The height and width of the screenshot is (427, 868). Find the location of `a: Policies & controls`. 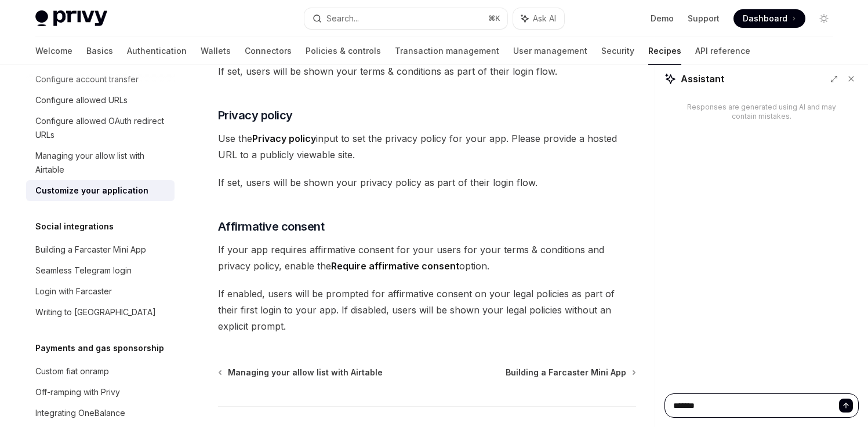

a: Policies & controls is located at coordinates (343, 51).